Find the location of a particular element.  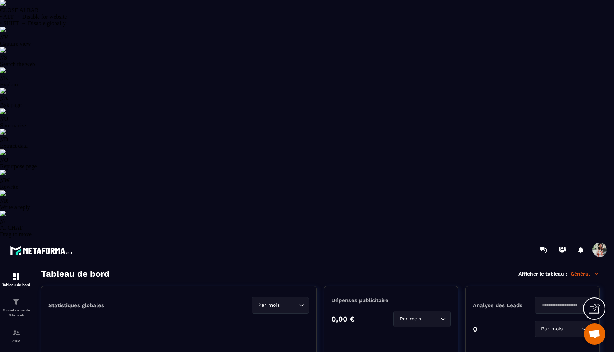

div: Ouvrir le chat is located at coordinates (594, 334).